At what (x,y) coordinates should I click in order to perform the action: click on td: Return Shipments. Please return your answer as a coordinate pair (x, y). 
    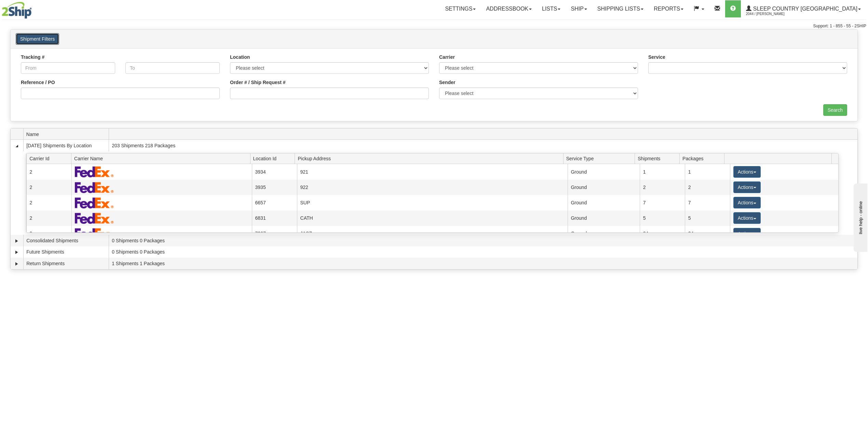
    Looking at the image, I should click on (66, 264).